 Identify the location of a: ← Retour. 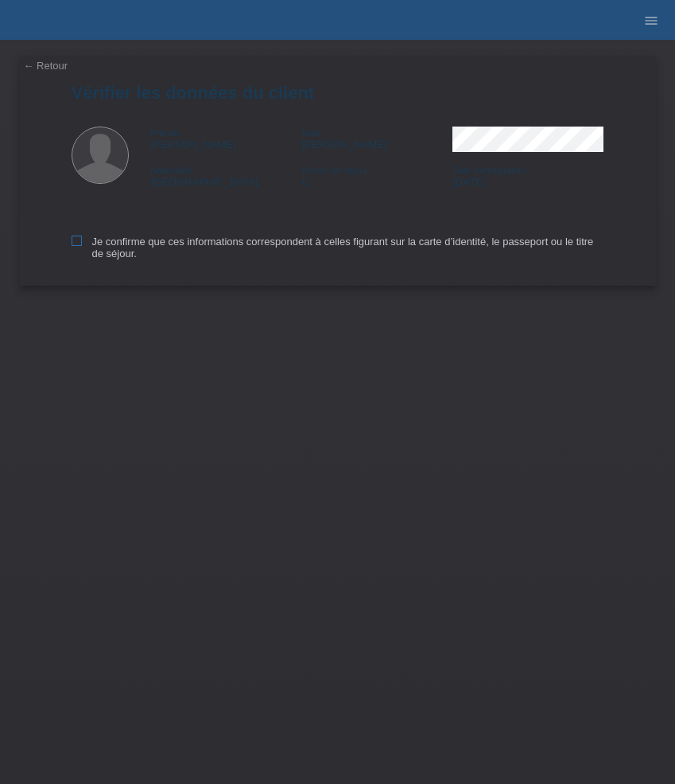
(46, 65).